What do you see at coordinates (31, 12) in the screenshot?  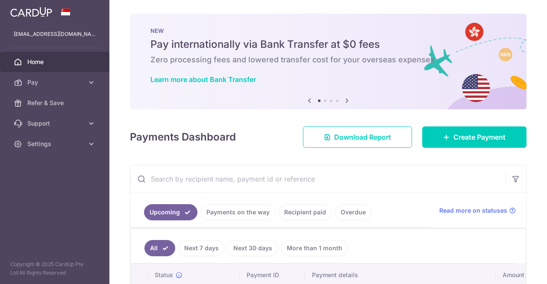 I see `img: CardUp` at bounding box center [31, 12].